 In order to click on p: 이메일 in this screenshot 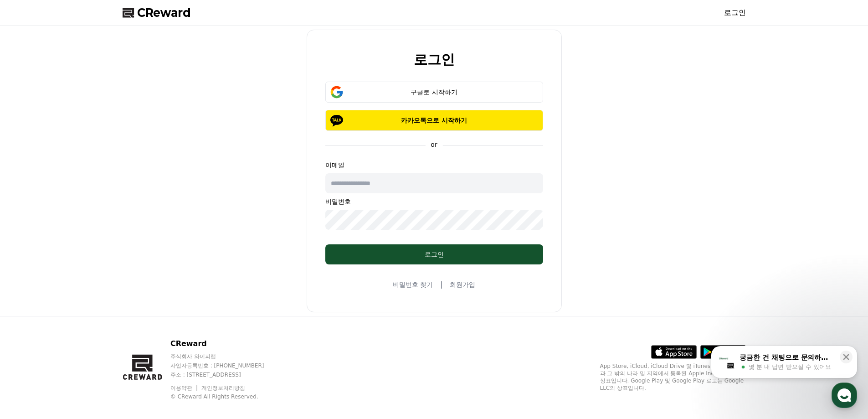, I will do `click(434, 165)`.